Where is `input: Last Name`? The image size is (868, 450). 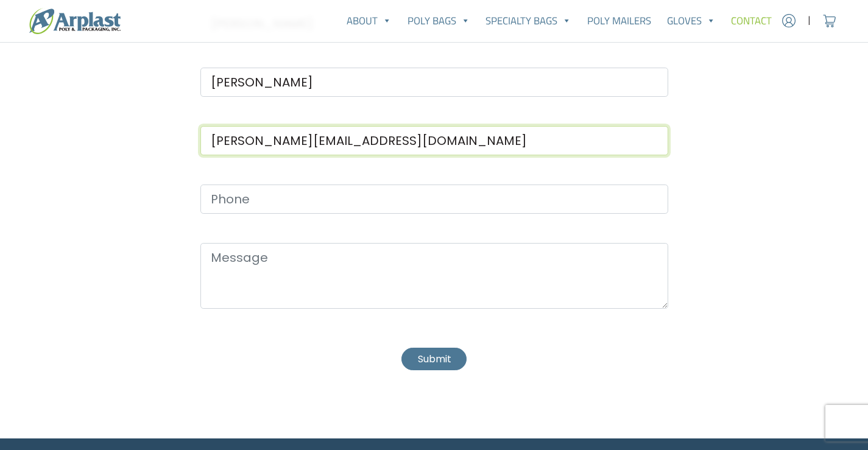 input: Last Name is located at coordinates (434, 82).